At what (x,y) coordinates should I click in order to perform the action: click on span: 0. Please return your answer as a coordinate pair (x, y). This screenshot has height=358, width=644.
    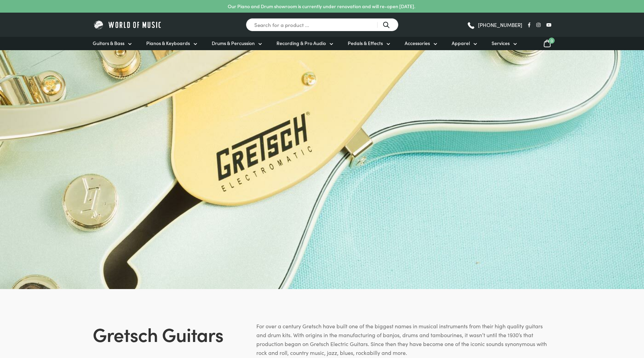
    Looking at the image, I should click on (552, 41).